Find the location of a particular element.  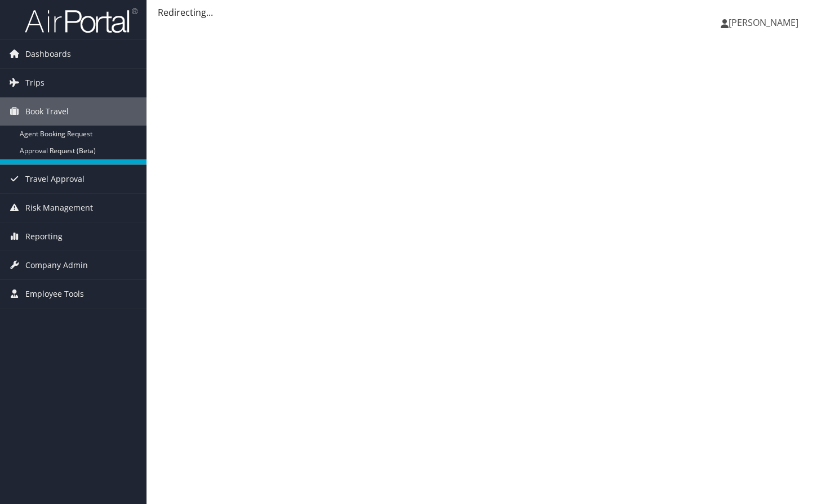

span: Book Travel is located at coordinates (46, 111).